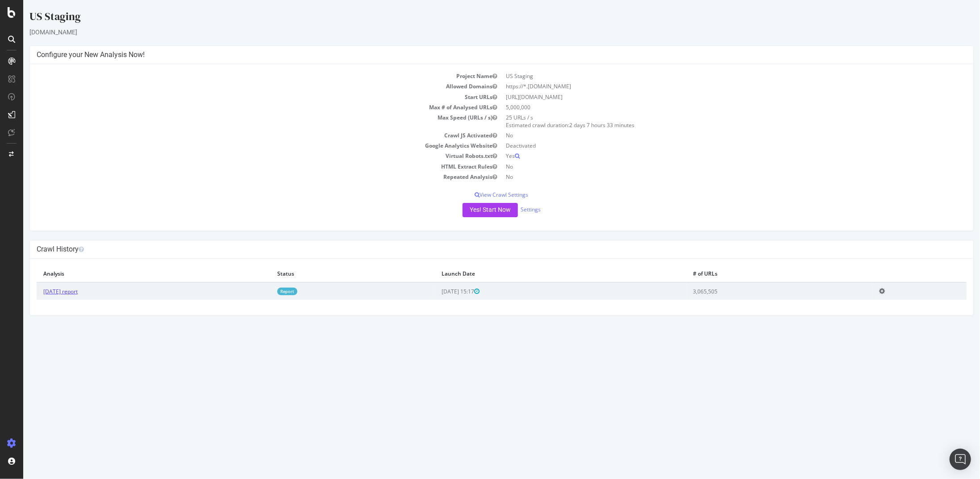 The image size is (980, 479). I want to click on span: 2 days 7 hours 33 minutes, so click(579, 125).